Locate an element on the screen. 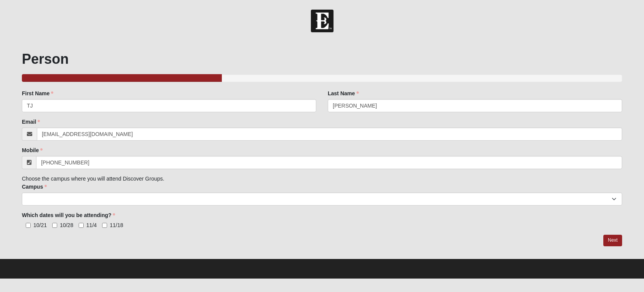 This screenshot has width=644, height=292. input: 10/21 is located at coordinates (28, 225).